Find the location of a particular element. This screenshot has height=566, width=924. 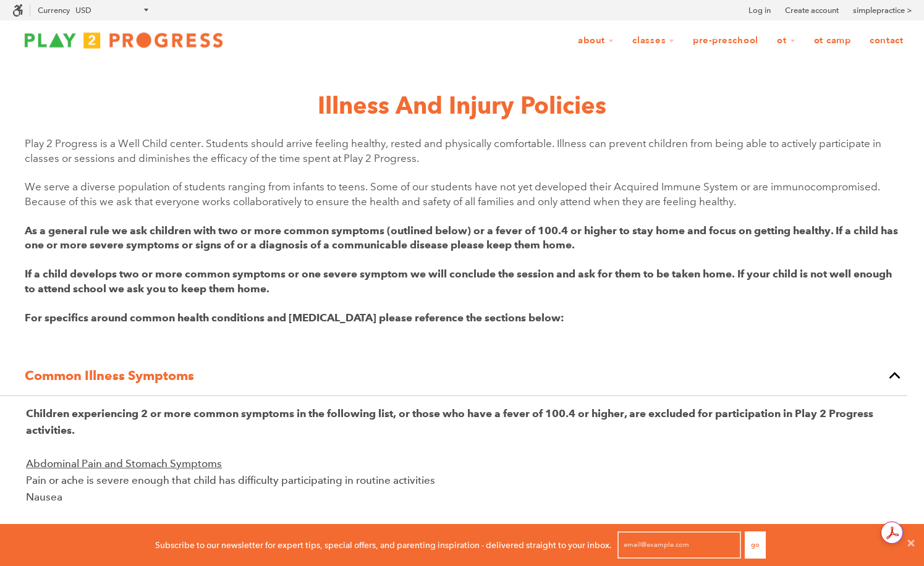

strong: If a child develops two or more common symptoms or one severe symptom we will conclude the sessio... is located at coordinates (458, 281).